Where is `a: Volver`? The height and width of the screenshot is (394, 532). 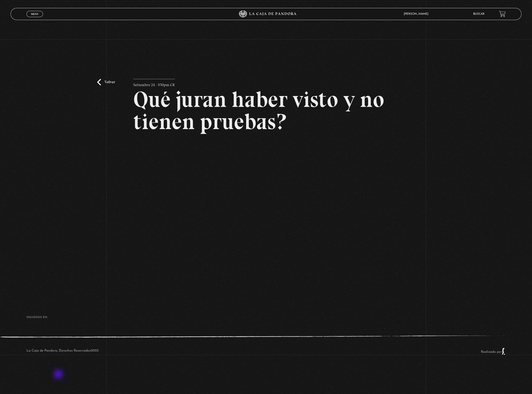 a: Volver is located at coordinates (106, 82).